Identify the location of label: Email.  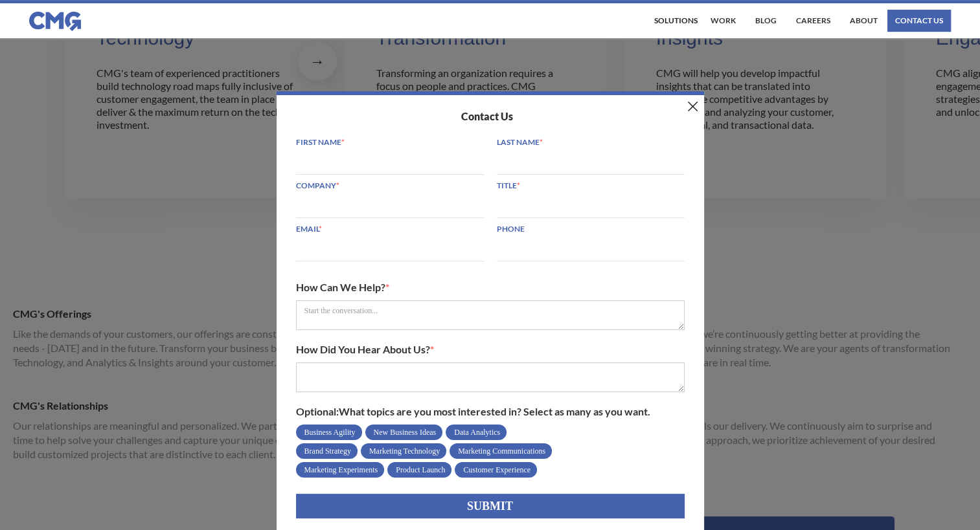
(389, 229).